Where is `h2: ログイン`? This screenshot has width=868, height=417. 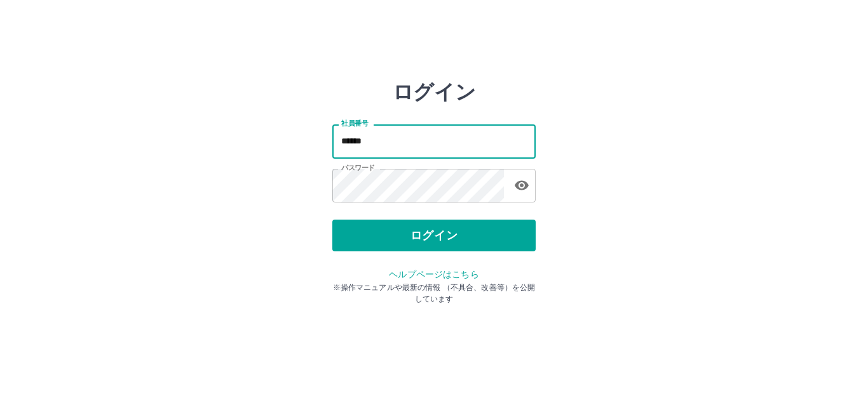
h2: ログイン is located at coordinates (434, 92).